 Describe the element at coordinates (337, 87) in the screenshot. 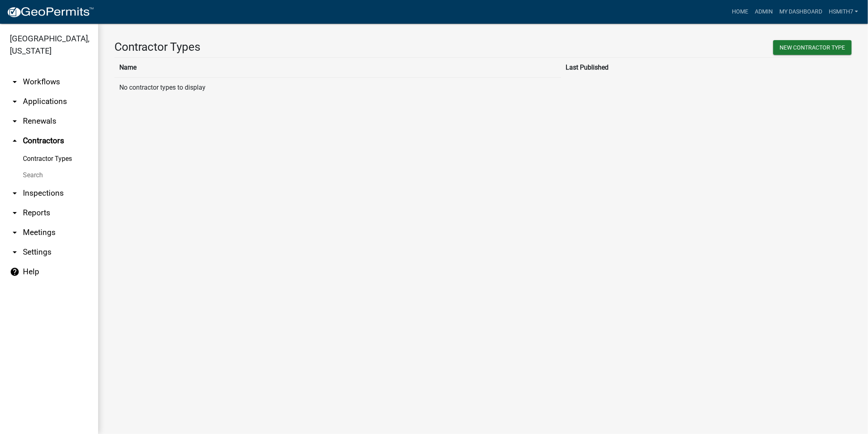

I see `td: No contractor types to display` at that location.